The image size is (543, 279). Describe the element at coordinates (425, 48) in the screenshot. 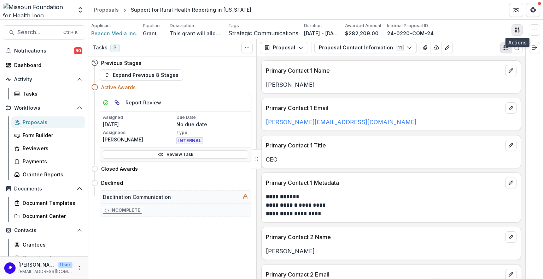

I see `button: View Attached Files` at that location.